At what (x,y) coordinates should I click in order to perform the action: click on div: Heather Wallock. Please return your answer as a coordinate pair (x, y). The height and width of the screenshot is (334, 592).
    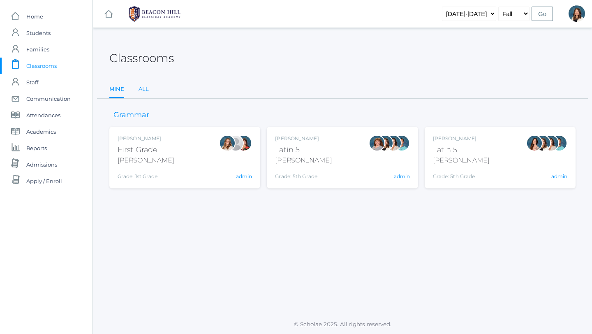
    Looking at the image, I should click on (244, 143).